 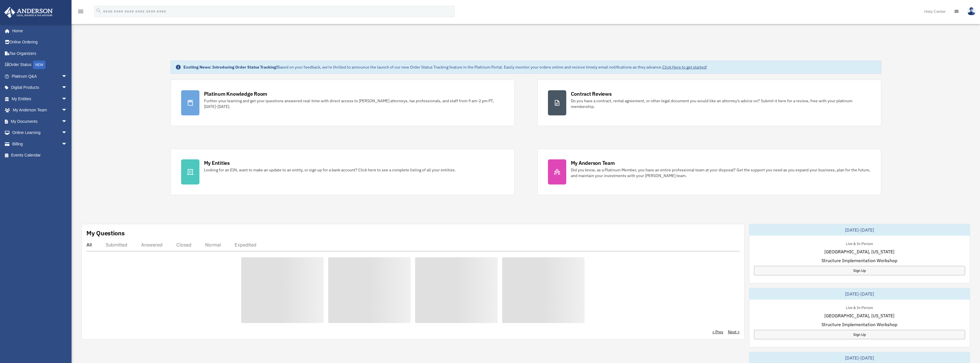 I want to click on div: Contract Reviews, so click(x=591, y=94).